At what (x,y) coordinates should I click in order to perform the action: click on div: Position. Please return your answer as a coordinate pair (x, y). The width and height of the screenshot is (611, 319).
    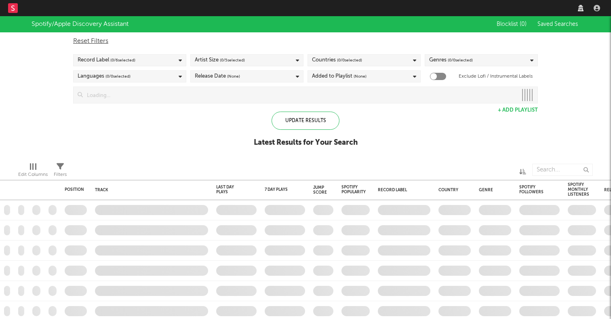
    Looking at the image, I should click on (74, 189).